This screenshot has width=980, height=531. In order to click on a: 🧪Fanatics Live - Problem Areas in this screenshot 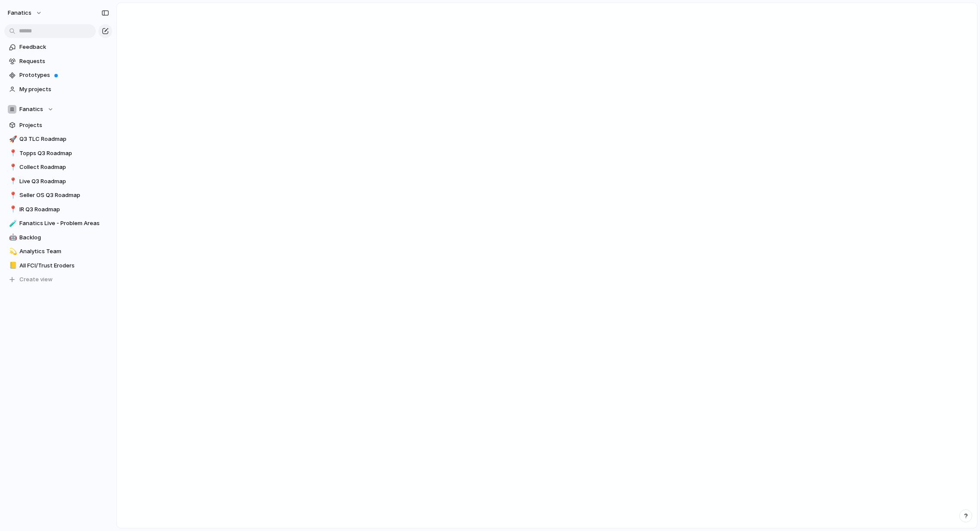, I will do `click(58, 223)`.